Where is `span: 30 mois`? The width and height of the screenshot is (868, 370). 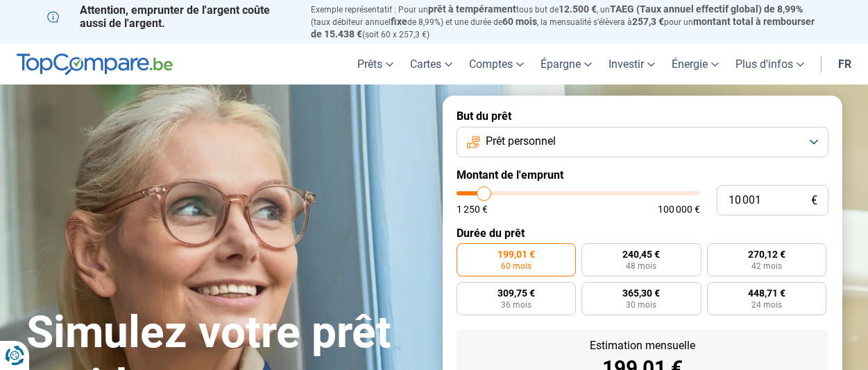
span: 30 mois is located at coordinates (641, 305).